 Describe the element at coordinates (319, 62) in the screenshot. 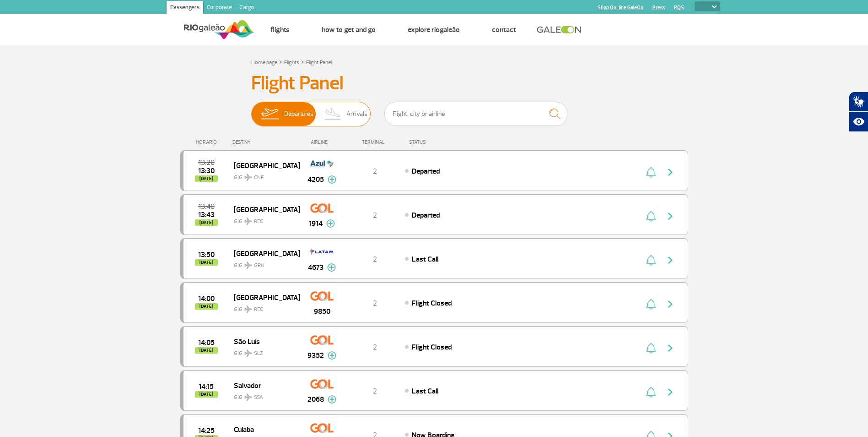

I see `a: Flight Panel` at that location.